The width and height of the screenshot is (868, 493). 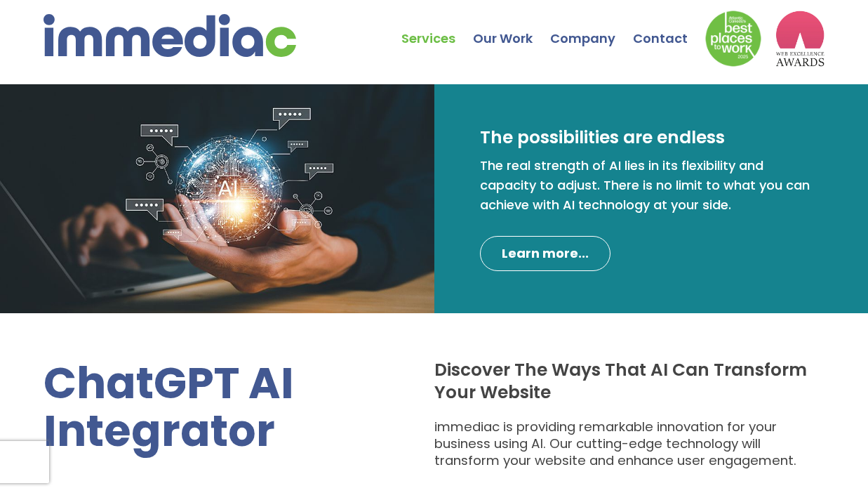 I want to click on h1: ChatGPT AI Integrator, so click(x=217, y=407).